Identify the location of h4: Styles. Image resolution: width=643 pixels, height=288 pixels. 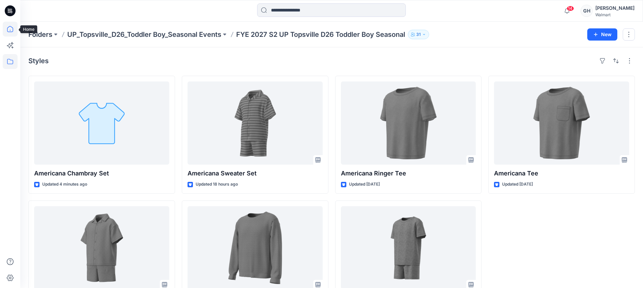
(39, 61).